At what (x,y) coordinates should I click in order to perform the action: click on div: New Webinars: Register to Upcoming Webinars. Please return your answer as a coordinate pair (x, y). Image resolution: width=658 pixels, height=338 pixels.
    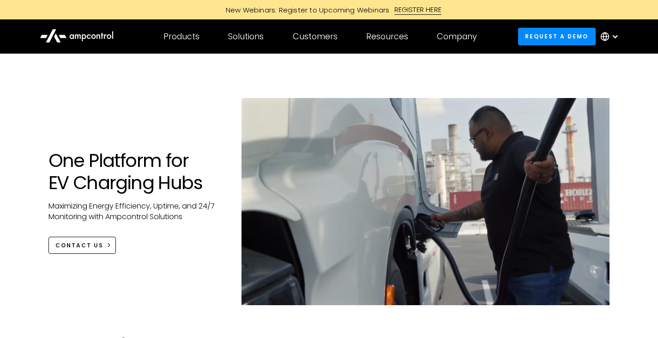
    Looking at the image, I should click on (305, 10).